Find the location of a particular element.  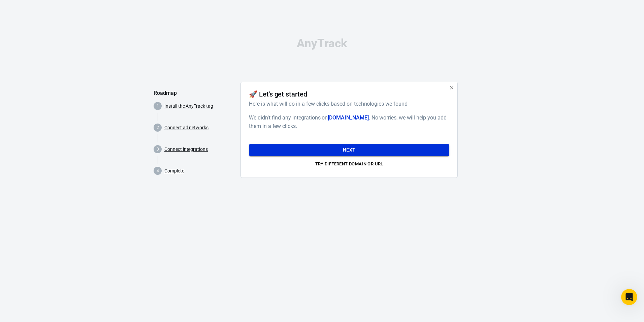

text: 2 is located at coordinates (157, 127).